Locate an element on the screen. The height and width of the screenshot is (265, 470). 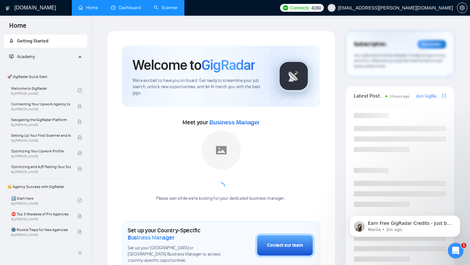
span: Subscription is located at coordinates (370, 44).